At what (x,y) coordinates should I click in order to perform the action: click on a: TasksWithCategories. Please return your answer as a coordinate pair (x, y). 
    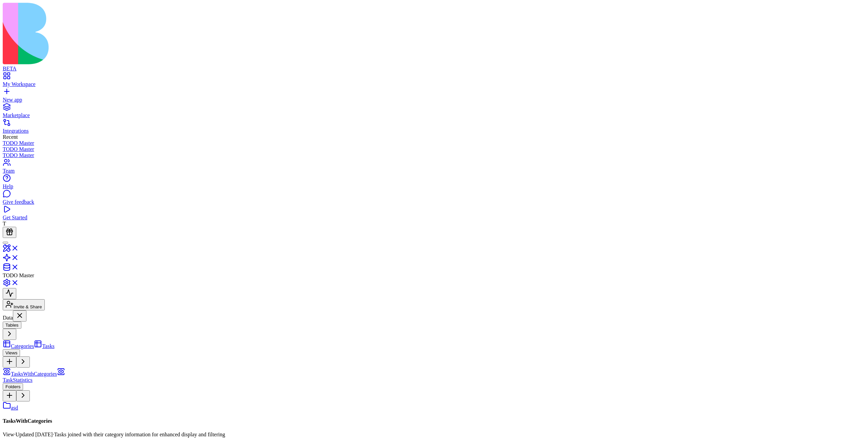
    Looking at the image, I should click on (30, 374).